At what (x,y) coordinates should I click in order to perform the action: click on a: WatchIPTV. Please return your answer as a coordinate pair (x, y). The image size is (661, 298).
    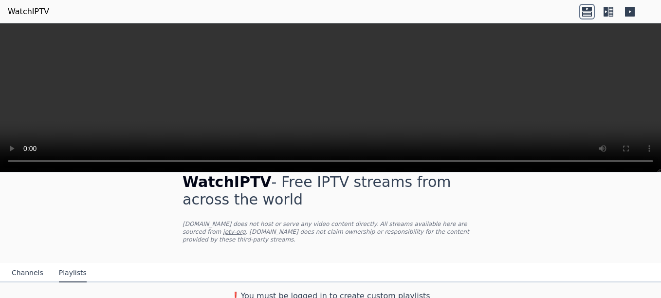
    Looking at the image, I should click on (28, 12).